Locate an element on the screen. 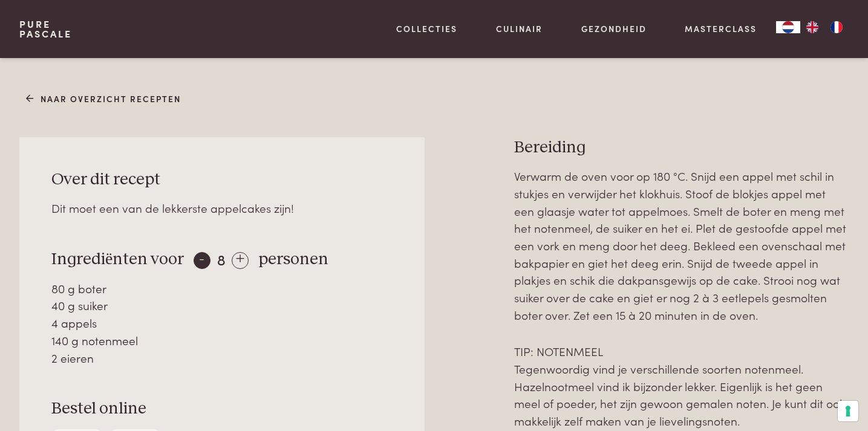  a: NL is located at coordinates (788, 27).